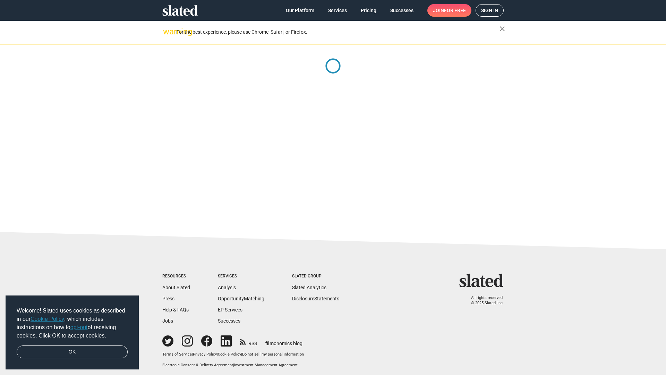 The height and width of the screenshot is (375, 666). I want to click on a: filmonomics blog, so click(284, 340).